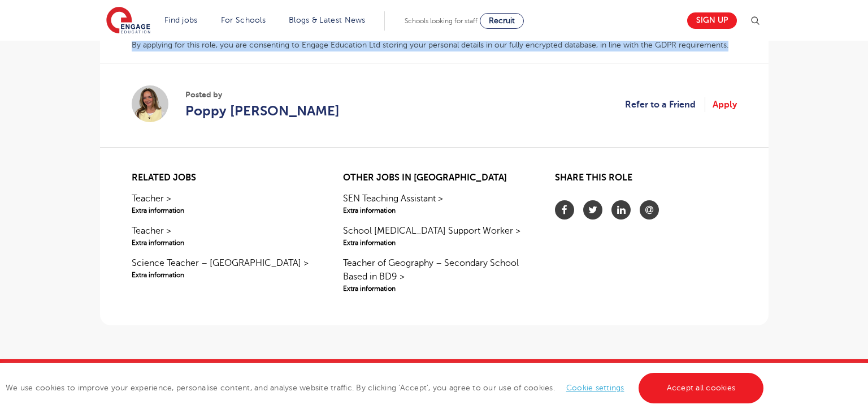  What do you see at coordinates (433, 203) in the screenshot?
I see `a: SEN Teaching Assistant >Extra information` at bounding box center [433, 203].